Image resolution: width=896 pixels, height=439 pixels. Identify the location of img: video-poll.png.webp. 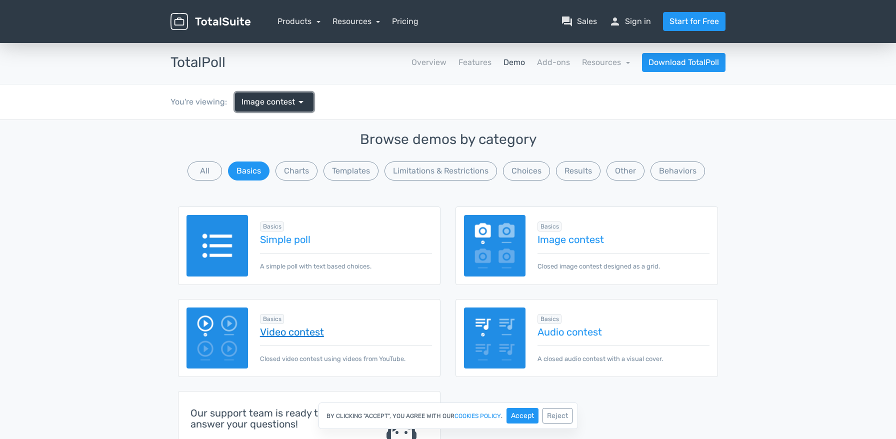
(217, 338).